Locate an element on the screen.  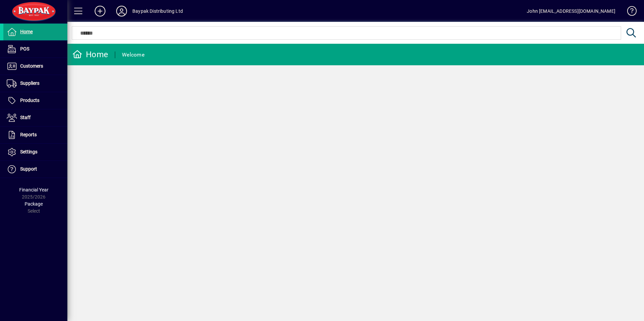
div: Baypak Distributing Ltd is located at coordinates (157, 11).